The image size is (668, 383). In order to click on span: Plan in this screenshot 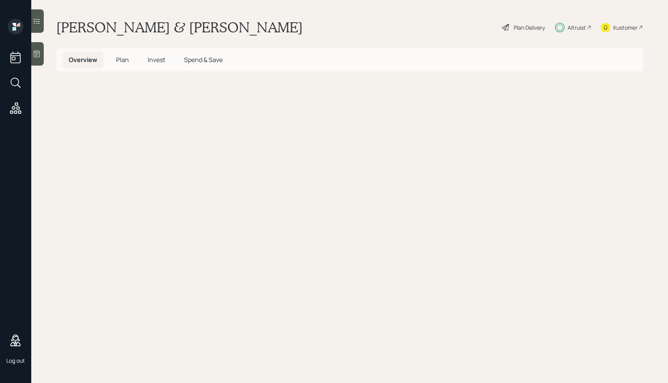, I will do `click(122, 60)`.